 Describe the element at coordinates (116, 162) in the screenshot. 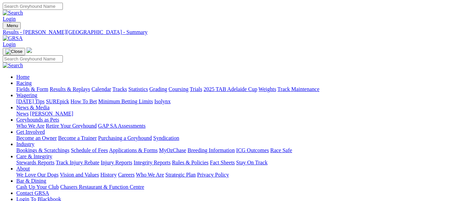

I see `a: Injury Reports` at that location.